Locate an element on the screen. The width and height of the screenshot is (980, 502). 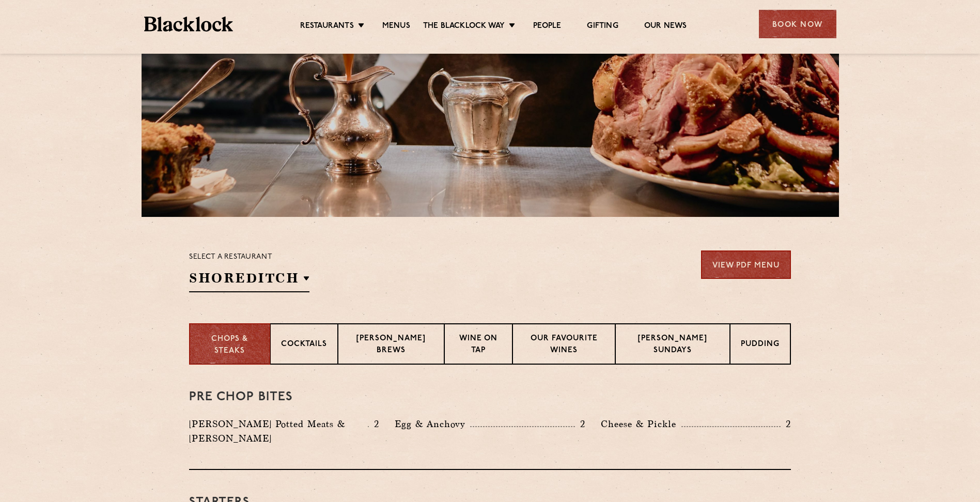
div: Book Now is located at coordinates (798, 24).